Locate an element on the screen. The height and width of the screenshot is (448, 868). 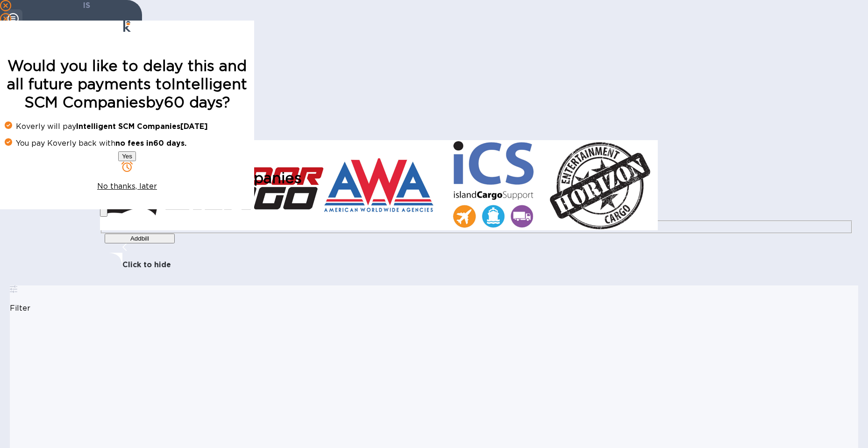
b: no fees in 60 days . is located at coordinates (151, 143).